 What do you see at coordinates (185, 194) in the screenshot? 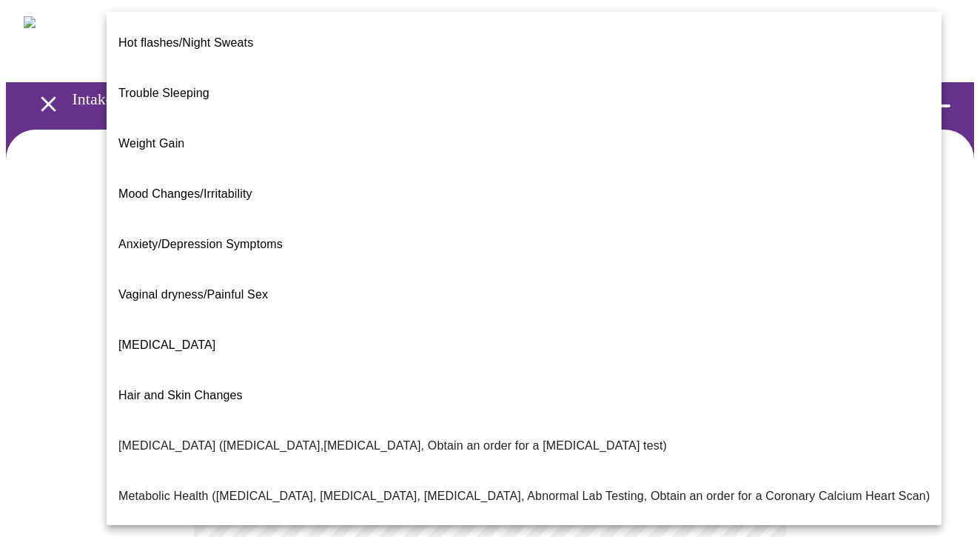
I see `span: Mood Changes/Irritability` at bounding box center [185, 194].